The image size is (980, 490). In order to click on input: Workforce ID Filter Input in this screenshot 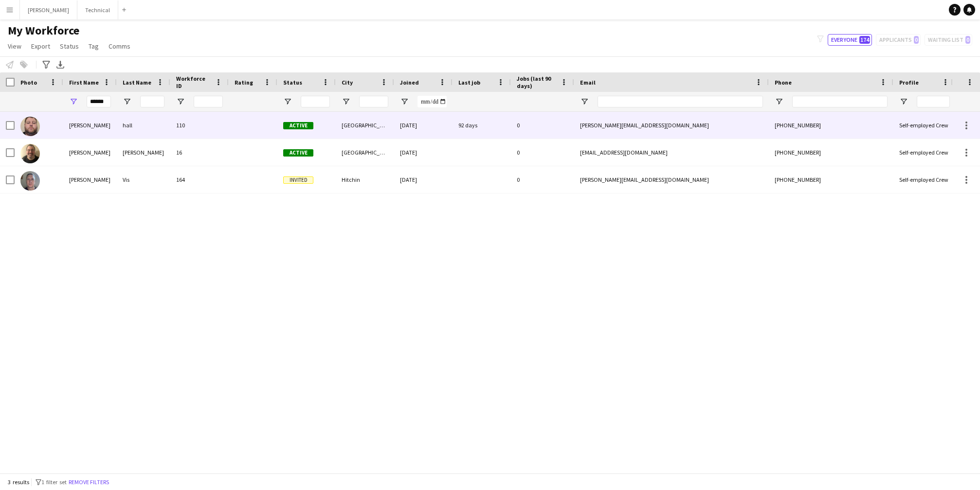, I will do `click(208, 102)`.